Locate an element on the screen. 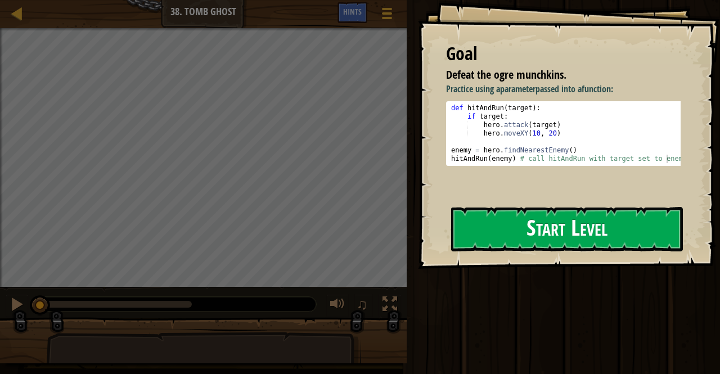 This screenshot has height=374, width=720. button: Start Level is located at coordinates (567, 229).